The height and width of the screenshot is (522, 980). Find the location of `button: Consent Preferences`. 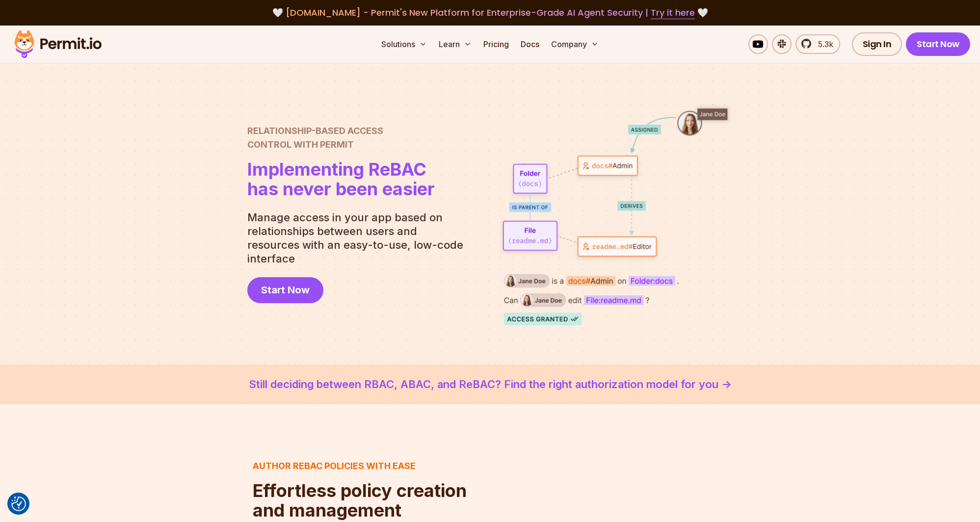

button: Consent Preferences is located at coordinates (18, 504).